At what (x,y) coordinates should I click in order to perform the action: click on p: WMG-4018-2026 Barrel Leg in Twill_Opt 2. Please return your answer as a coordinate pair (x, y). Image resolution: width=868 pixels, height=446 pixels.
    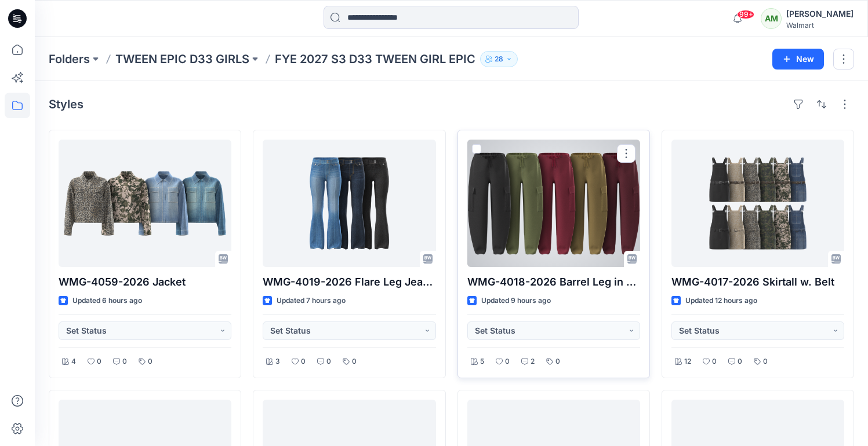
    Looking at the image, I should click on (554, 282).